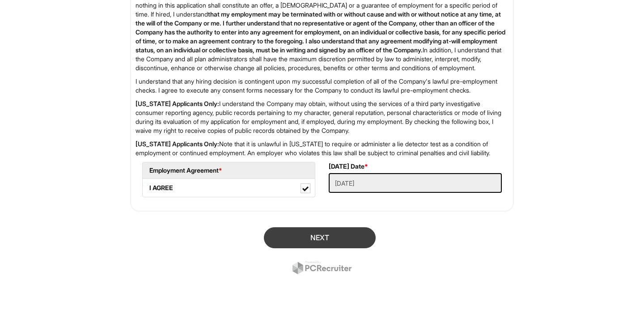 This screenshot has height=310, width=644. Describe the element at coordinates (320, 32) in the screenshot. I see `strong: that my employment may be terminated with or without cause and with or without notice at any time...` at that location.